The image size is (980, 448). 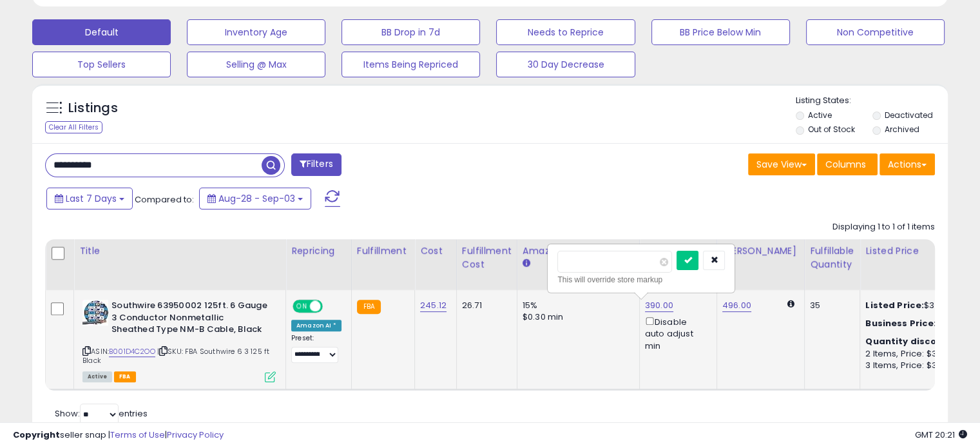 What do you see at coordinates (89, 198) in the screenshot?
I see `button: Last 7 Days` at bounding box center [89, 198].